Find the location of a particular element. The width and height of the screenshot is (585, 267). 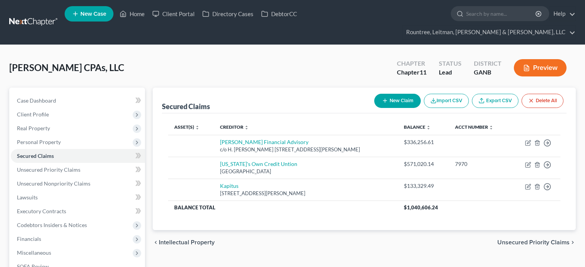

i: chevron_right is located at coordinates (573, 243).